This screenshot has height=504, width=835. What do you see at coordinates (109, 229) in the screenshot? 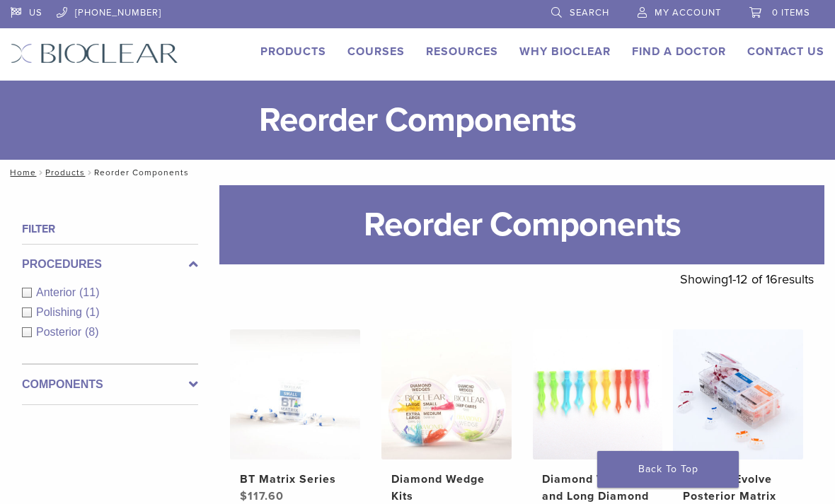
I see `h4: Filter` at bounding box center [109, 229].